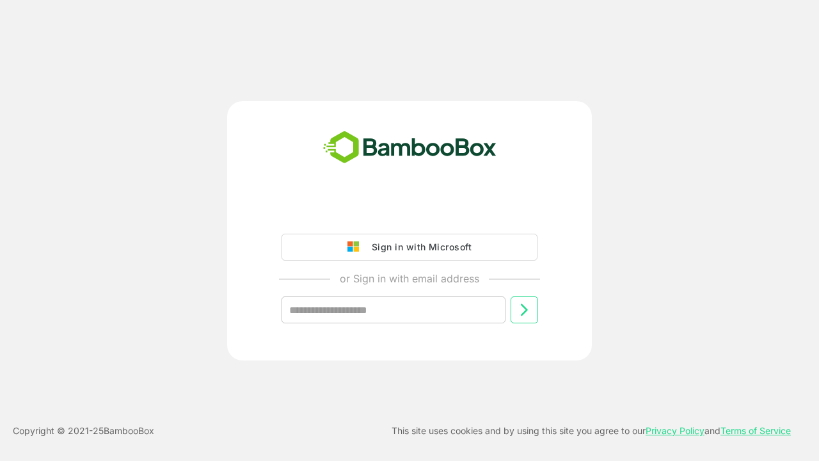 This screenshot has height=461, width=819. What do you see at coordinates (409, 278) in the screenshot?
I see `p: or Sign in with email address` at bounding box center [409, 278].